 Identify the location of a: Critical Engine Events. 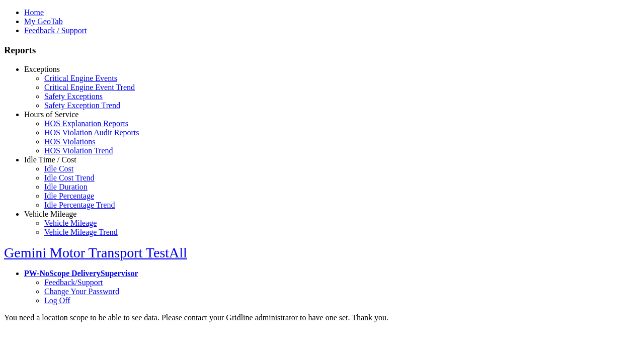
(80, 78).